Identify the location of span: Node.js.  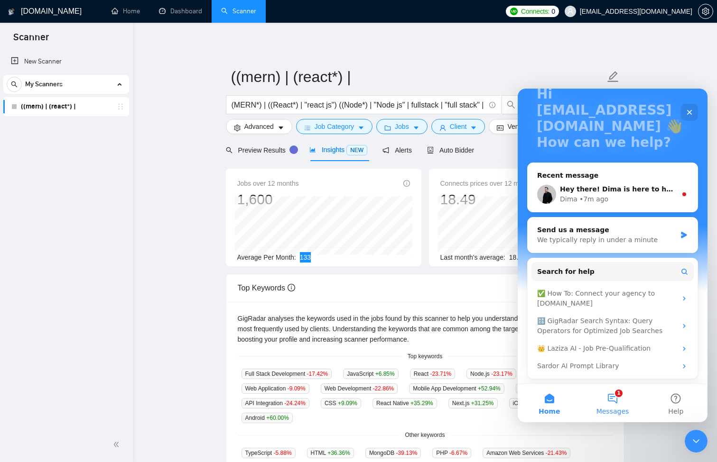
(491, 374).